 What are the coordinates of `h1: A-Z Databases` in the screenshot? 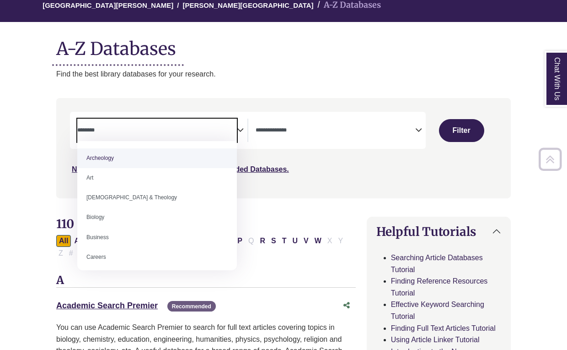 It's located at (284, 45).